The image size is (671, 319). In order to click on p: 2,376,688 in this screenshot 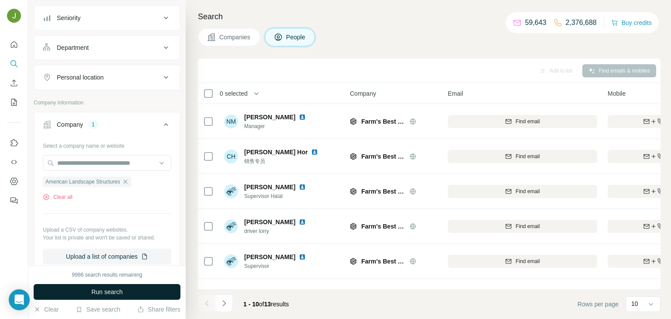, I will do `click(581, 23)`.